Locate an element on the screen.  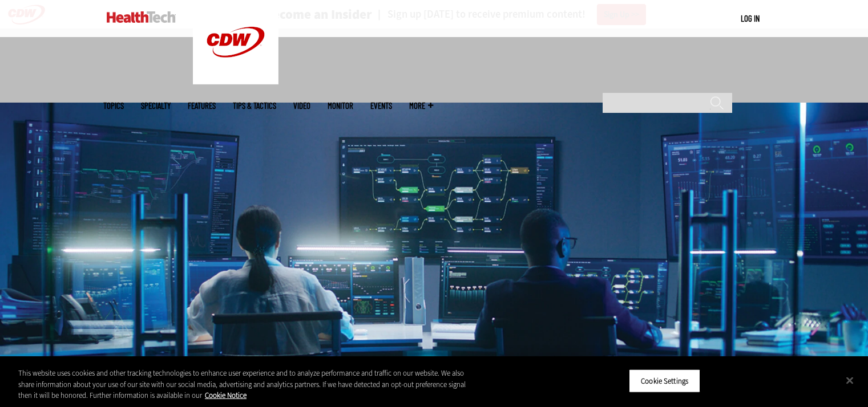
div: This website uses cookies and other tracking technologies to enhance user experience and to analy... is located at coordinates (248, 385).